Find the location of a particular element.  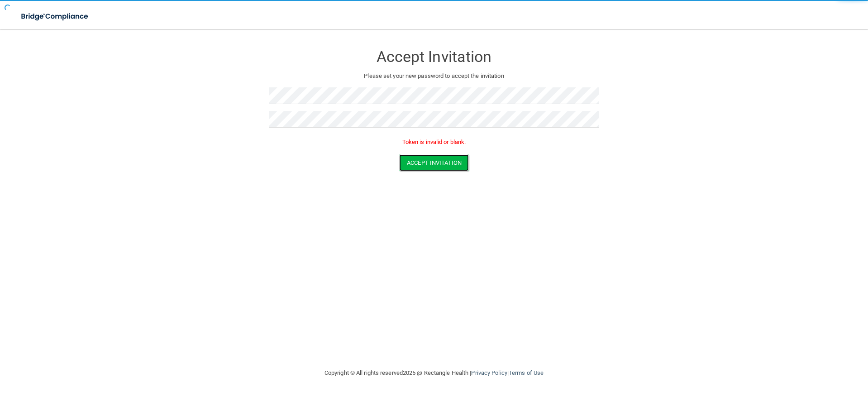

img: bridge_compliance_login_screen.278c3ca4.svg is located at coordinates (55, 17).